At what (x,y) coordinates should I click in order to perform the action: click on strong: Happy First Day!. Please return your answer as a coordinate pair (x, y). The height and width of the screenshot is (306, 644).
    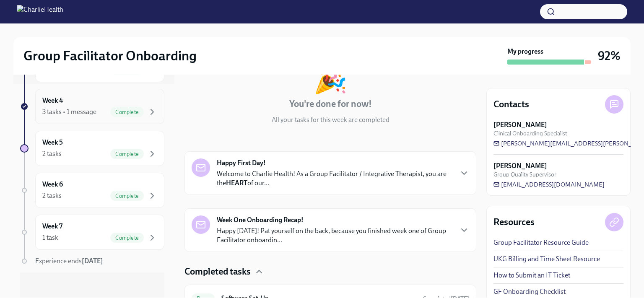
    Looking at the image, I should click on (241, 163).